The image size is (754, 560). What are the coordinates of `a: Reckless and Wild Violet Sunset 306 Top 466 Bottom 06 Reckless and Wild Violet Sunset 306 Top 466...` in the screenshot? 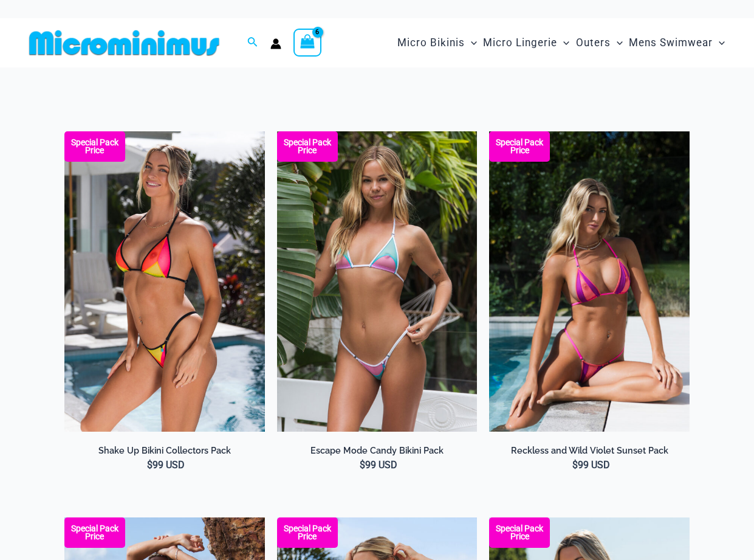 It's located at (589, 281).